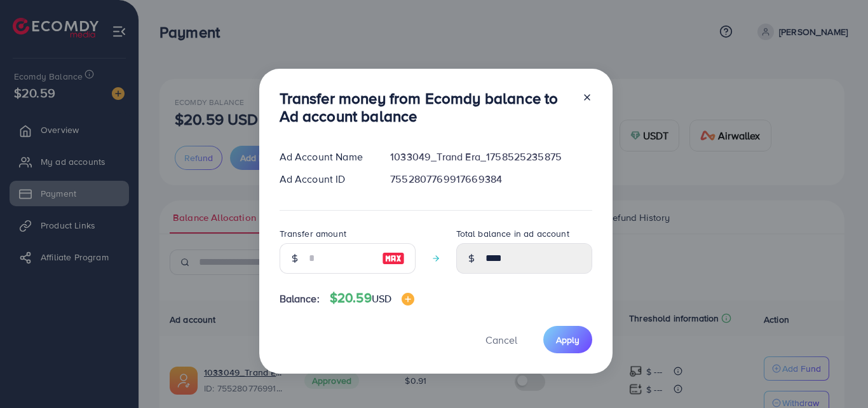  I want to click on span: Cancel, so click(502, 340).